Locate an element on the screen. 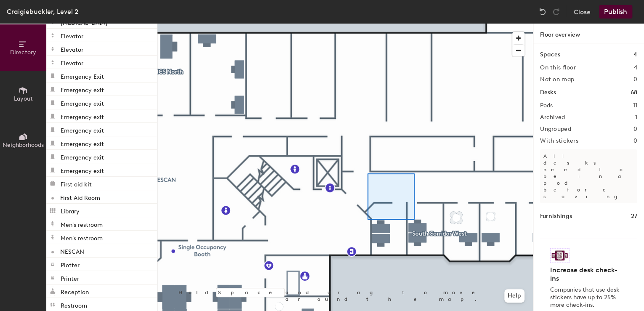 The height and width of the screenshot is (311, 644). p: First aid kit is located at coordinates (76, 183).